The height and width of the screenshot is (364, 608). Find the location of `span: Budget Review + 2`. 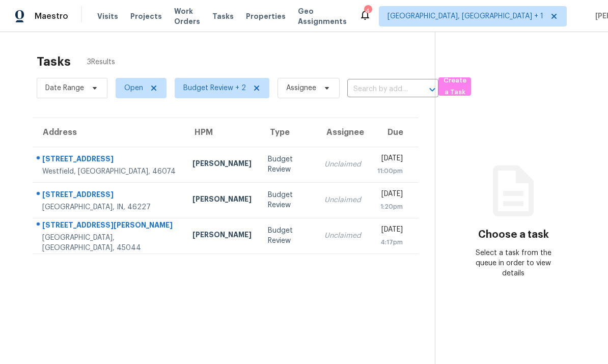

span: Budget Review + 2 is located at coordinates (214, 88).